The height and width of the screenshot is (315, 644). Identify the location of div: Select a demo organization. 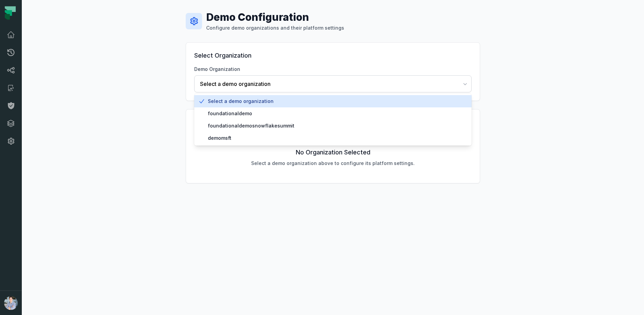
(333, 120).